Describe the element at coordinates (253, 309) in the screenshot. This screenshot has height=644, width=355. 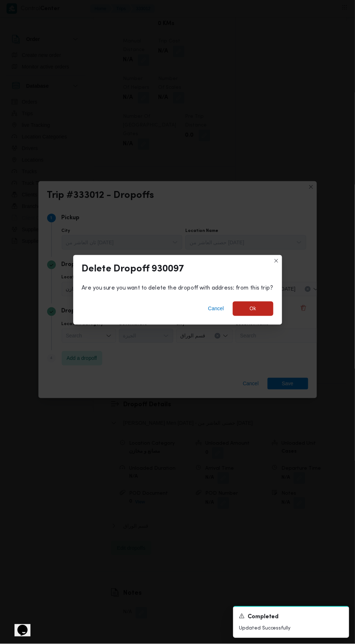
I see `span: Ok` at that location.